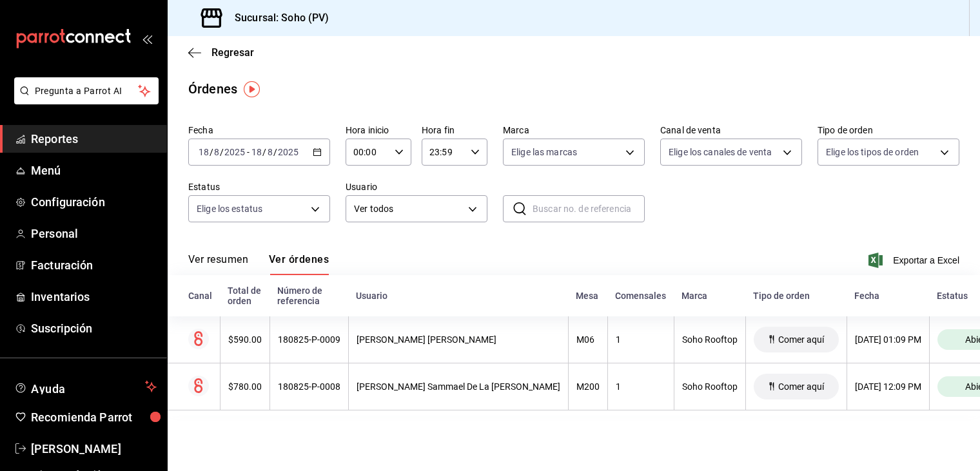 This screenshot has width=980, height=471. I want to click on span: Regresar, so click(233, 52).